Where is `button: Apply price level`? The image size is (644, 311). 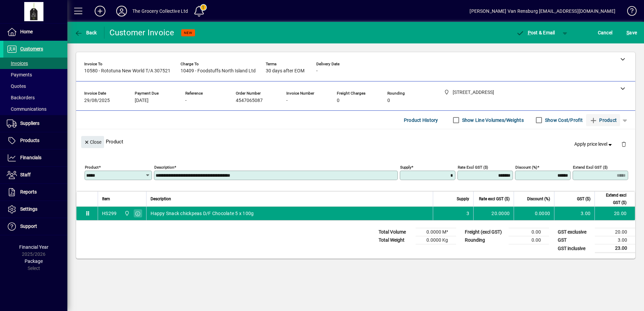 button: Apply price level is located at coordinates (594, 144).